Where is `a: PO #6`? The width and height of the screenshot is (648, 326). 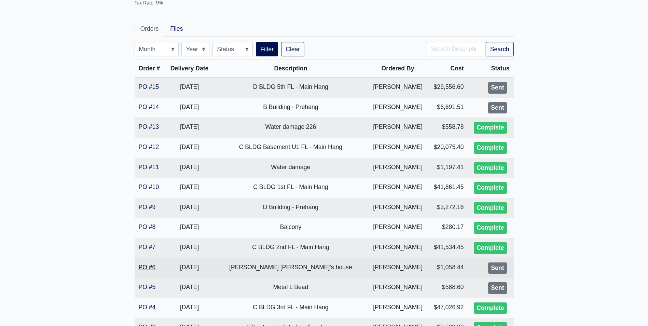
a: PO #6 is located at coordinates (147, 267).